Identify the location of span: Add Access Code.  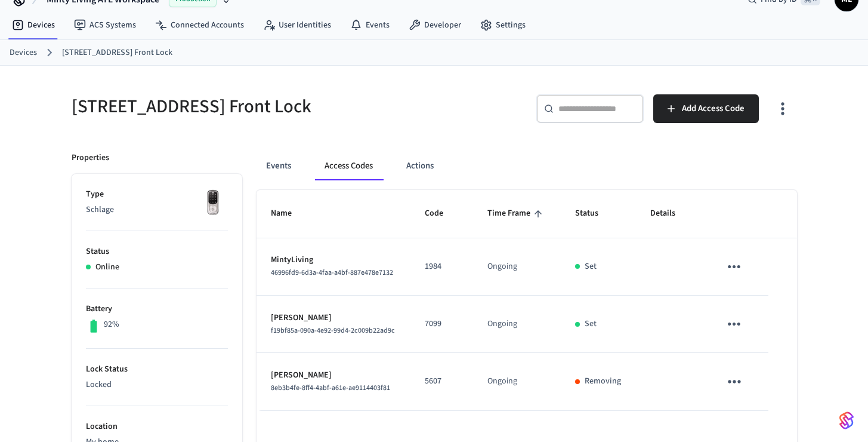
(713, 108).